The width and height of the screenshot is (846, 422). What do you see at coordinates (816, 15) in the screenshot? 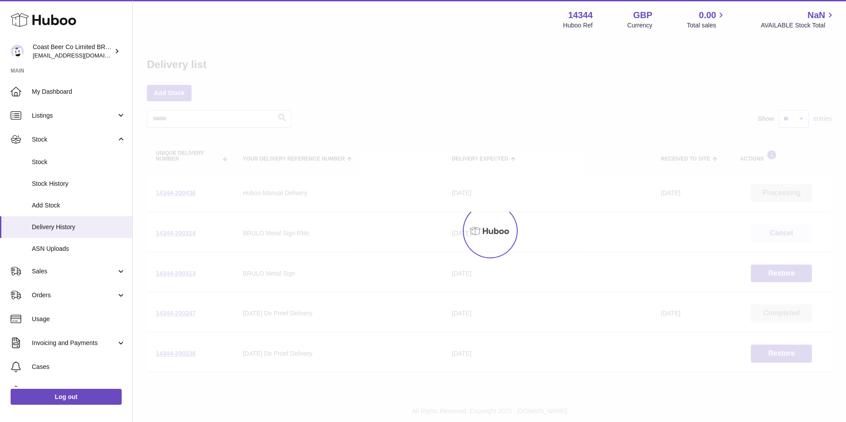
I see `span: NaN` at bounding box center [816, 15].